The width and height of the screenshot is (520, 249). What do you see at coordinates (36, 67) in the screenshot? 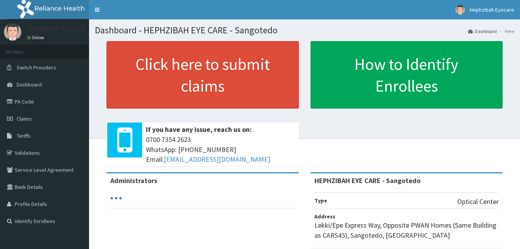
I see `span: Switch Providers` at bounding box center [36, 67].